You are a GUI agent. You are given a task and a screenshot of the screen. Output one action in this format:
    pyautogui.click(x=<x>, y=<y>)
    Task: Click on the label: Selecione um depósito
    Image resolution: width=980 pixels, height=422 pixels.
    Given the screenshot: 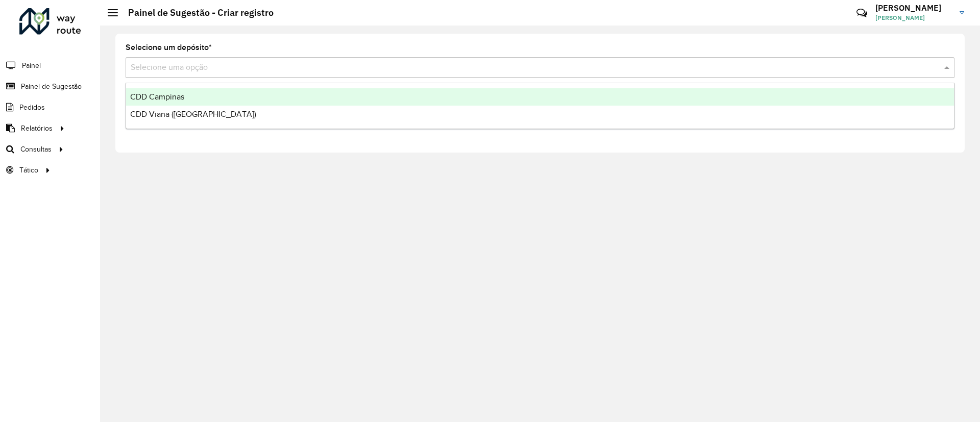 What is the action you would take?
    pyautogui.click(x=168, y=47)
    